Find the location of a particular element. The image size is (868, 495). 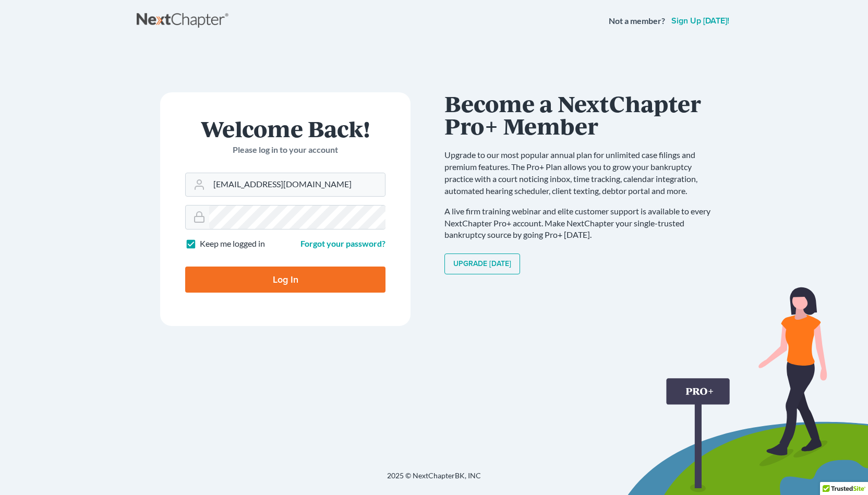

strong: Not a member? is located at coordinates (637, 21).